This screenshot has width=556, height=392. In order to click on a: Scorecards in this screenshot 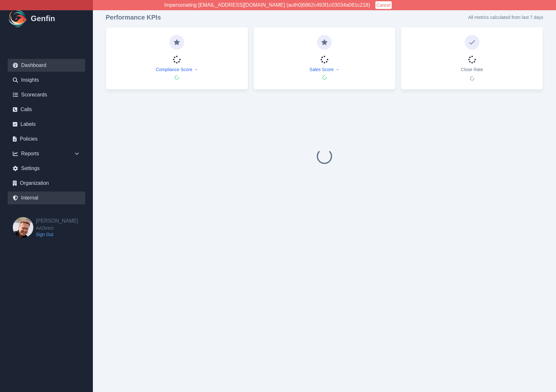, I will do `click(47, 94)`.